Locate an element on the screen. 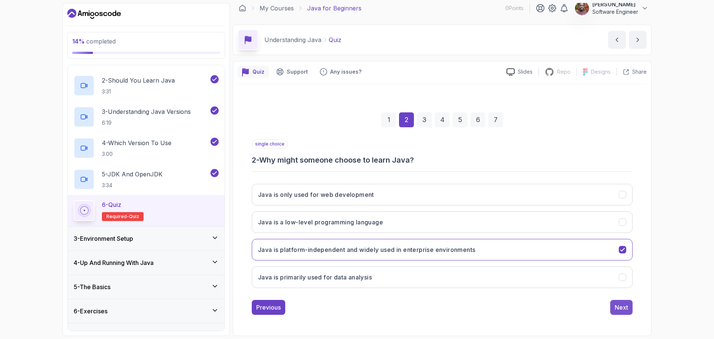  p: 6:19 is located at coordinates (146, 123).